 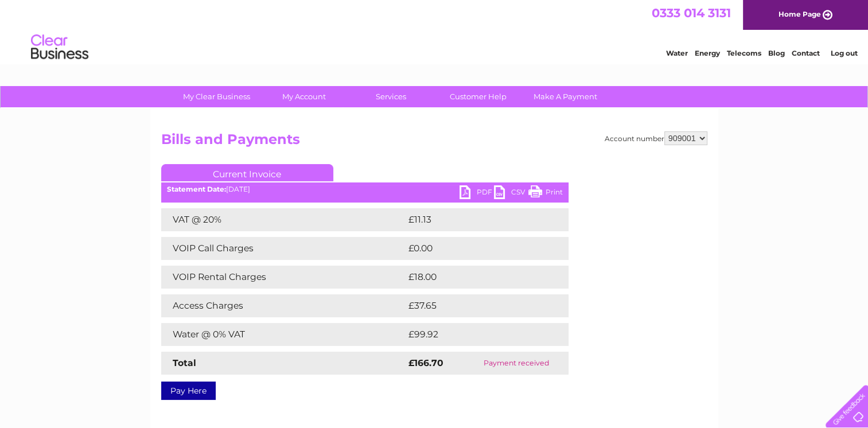 What do you see at coordinates (476, 334) in the screenshot?
I see `td: £99.92` at bounding box center [476, 334].